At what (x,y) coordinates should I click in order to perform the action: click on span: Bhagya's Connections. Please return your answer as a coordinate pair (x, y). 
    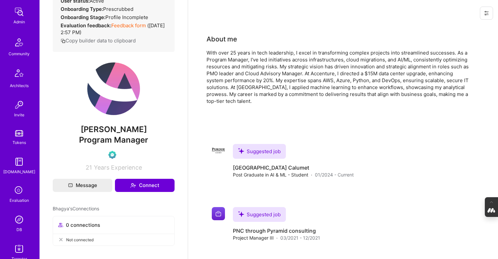
    Looking at the image, I should click on (76, 209).